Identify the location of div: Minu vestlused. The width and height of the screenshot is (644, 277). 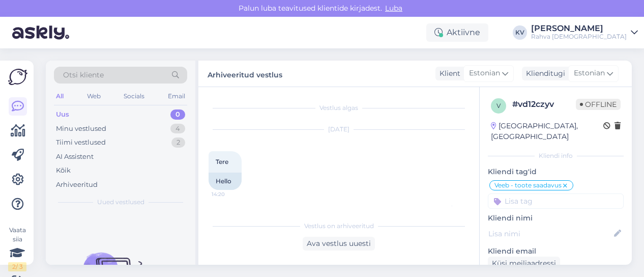
(81, 129).